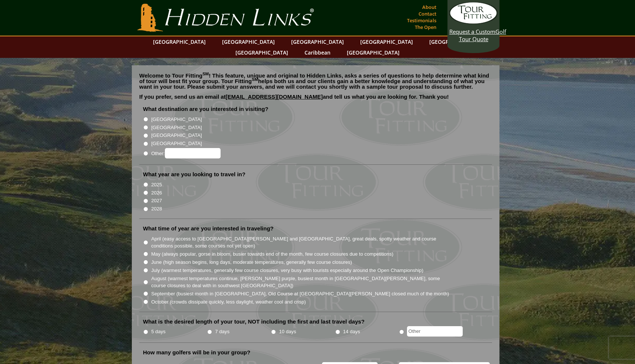  What do you see at coordinates (156, 209) in the screenshot?
I see `label: 2028` at bounding box center [156, 209].